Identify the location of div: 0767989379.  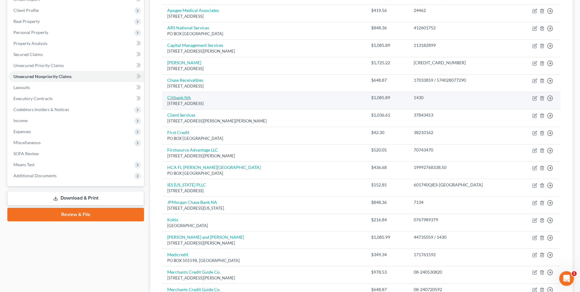
(462, 219).